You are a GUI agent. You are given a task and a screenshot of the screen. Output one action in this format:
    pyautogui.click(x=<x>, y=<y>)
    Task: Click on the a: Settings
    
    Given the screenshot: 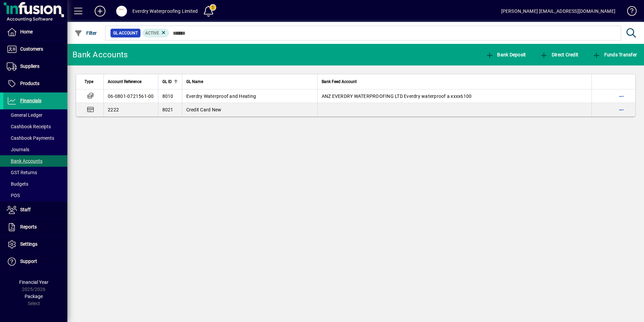 What is the action you would take?
    pyautogui.click(x=36, y=244)
    